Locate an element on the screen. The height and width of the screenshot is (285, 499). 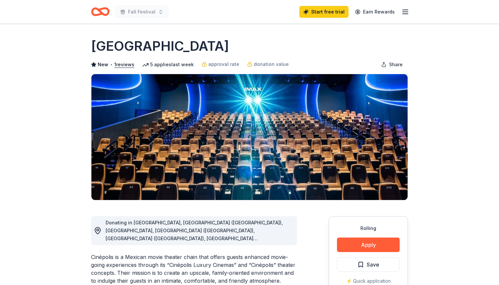
span: Fall Festival is located at coordinates (142, 12).